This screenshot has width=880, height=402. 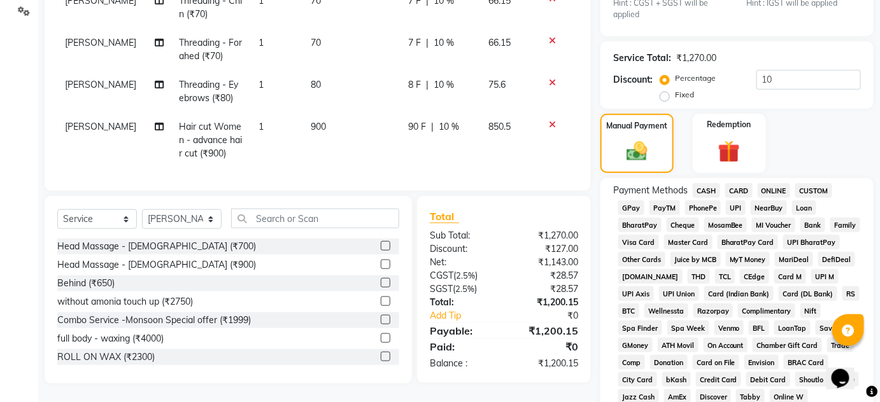 What do you see at coordinates (642, 58) in the screenshot?
I see `div: Service Total:` at bounding box center [642, 58].